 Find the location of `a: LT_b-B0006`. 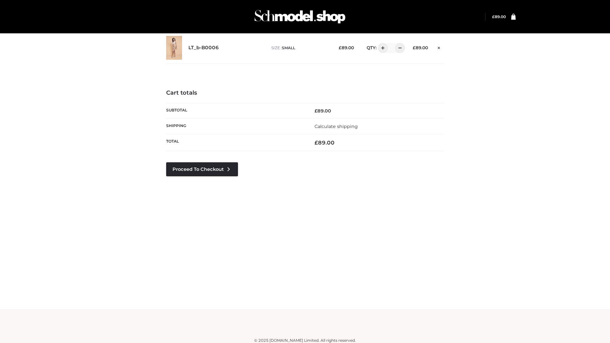

a: LT_b-B0006 is located at coordinates (204, 48).